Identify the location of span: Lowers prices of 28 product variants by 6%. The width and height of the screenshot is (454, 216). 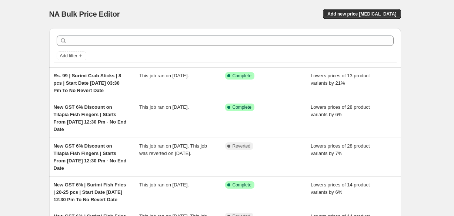
(340, 111).